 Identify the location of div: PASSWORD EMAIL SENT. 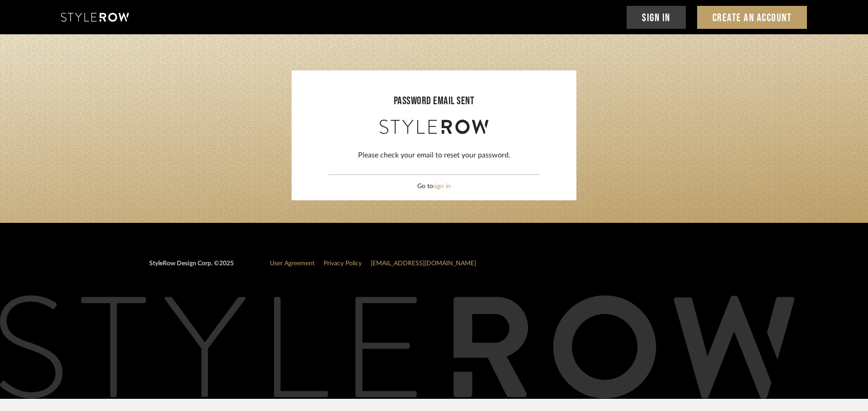
(434, 101).